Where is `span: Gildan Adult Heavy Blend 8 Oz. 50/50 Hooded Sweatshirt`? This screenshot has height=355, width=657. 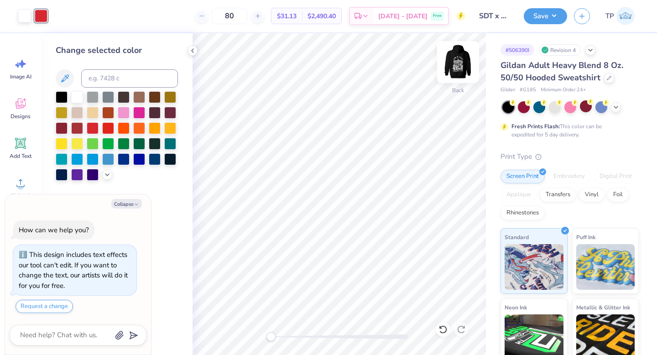
span: Gildan Adult Heavy Blend 8 Oz. 50/50 Hooded Sweatshirt is located at coordinates (561, 71).